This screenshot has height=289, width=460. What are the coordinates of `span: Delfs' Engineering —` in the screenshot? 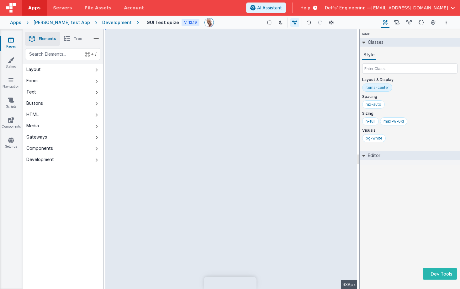 It's located at (348, 8).